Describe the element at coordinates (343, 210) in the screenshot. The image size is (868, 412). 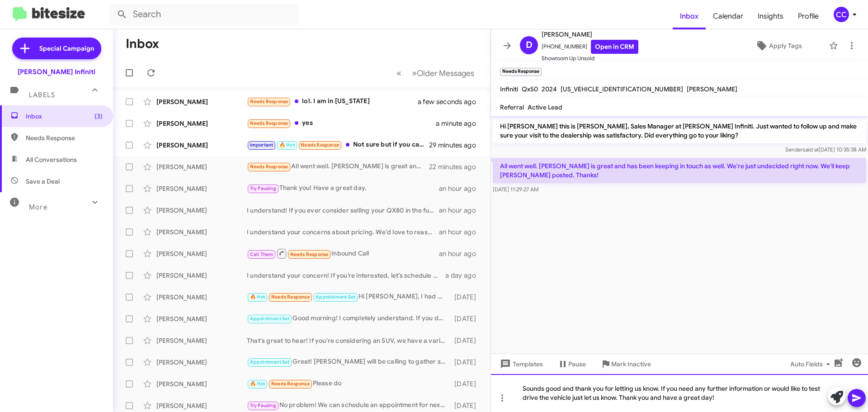
I see `div: I understand! If you ever consider selling your QX80 in the future, feel free to reach out. We're...` at that location.